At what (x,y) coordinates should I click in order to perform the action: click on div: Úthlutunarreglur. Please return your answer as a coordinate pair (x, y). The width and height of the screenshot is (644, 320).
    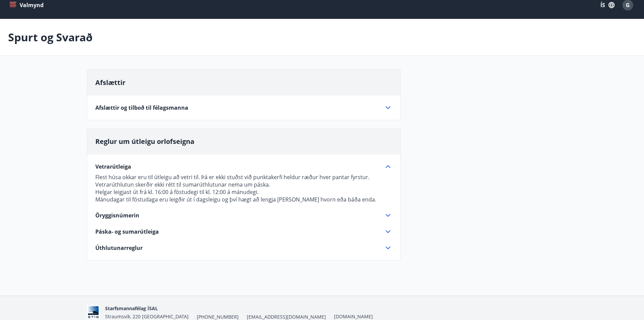
    Looking at the image, I should click on (244, 248).